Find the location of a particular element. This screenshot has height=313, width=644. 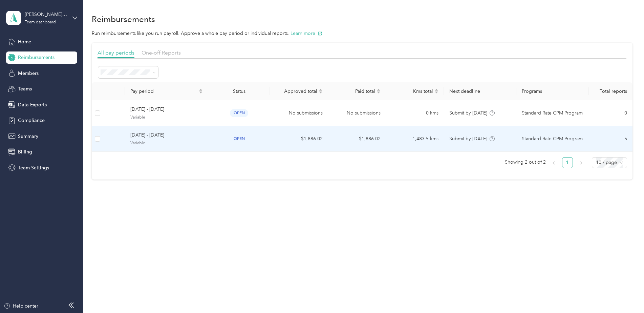

span: Data Exports is located at coordinates (32, 105).